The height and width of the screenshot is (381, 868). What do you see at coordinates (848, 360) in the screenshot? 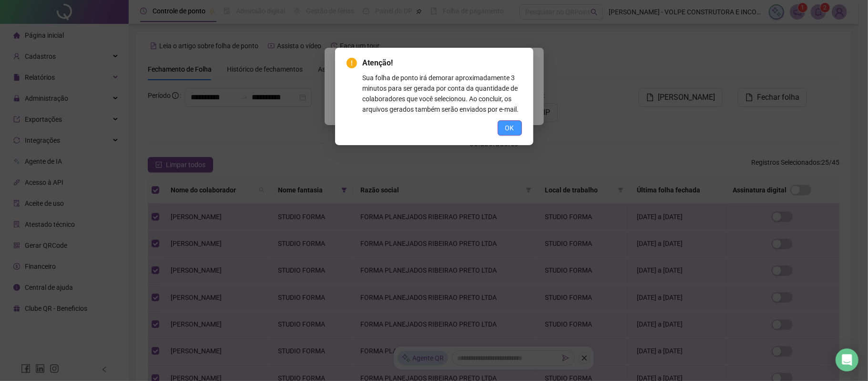
I see `div: Open Intercom Messenger` at bounding box center [848, 360].